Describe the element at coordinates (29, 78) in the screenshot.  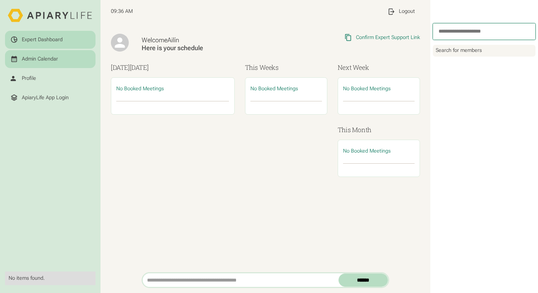
I see `div: Profile` at that location.